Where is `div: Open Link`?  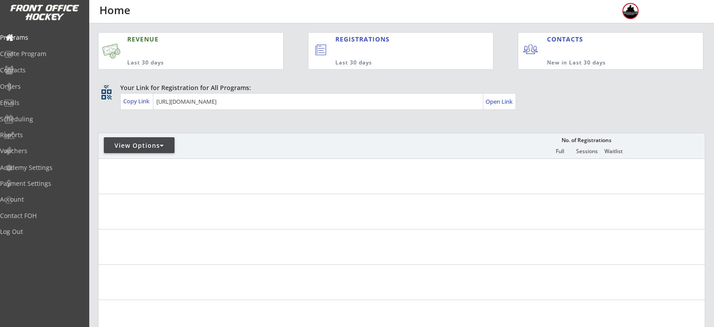
div: Open Link is located at coordinates (499, 102).